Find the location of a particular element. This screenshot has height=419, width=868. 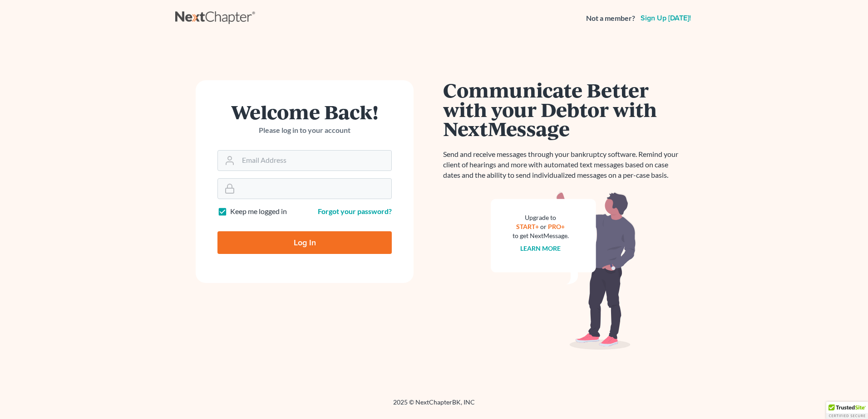

div: 2025 © NextChapterBK, INC is located at coordinates (434, 406).